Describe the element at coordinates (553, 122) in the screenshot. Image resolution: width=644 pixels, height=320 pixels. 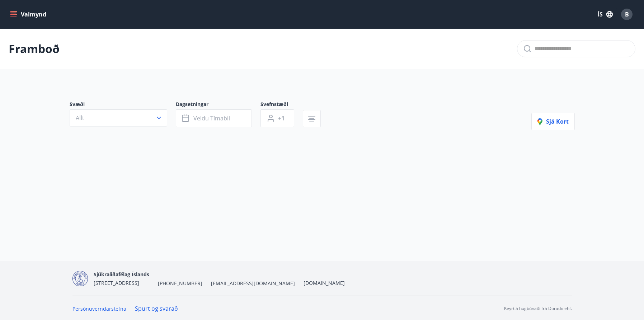
I see `span: Sjá kort` at that location.